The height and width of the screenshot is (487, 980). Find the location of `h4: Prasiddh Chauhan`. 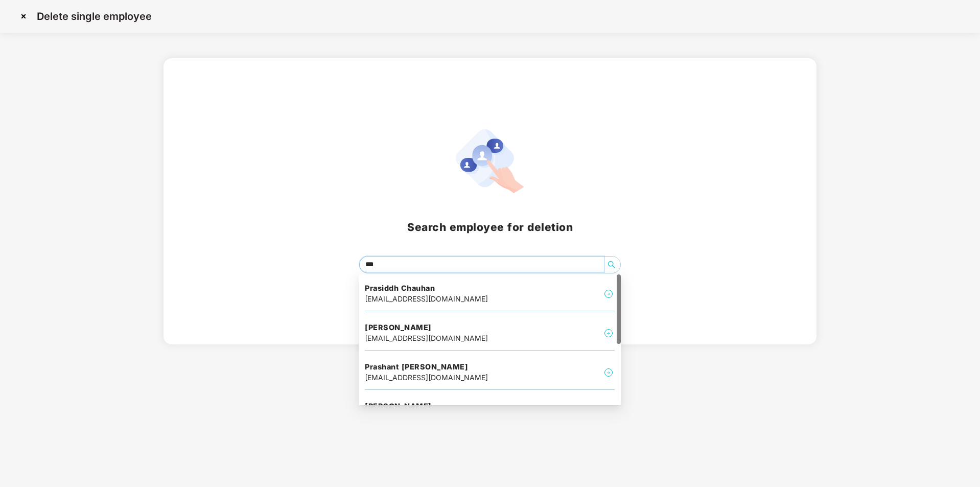

h4: Prasiddh Chauhan is located at coordinates (426, 289).